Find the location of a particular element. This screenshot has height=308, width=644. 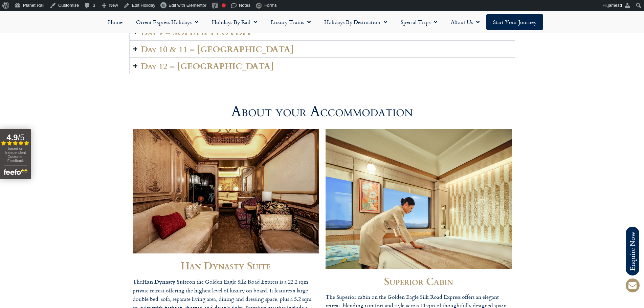

a: About Us is located at coordinates (465, 22).